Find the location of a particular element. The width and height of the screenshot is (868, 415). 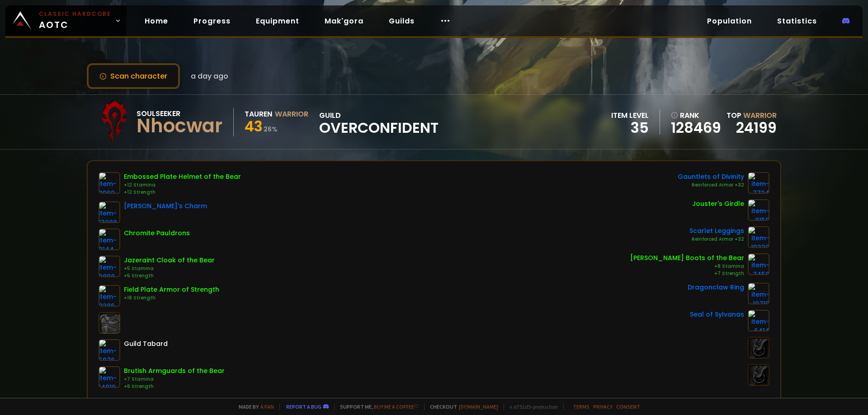

div: Scarlet Leggings is located at coordinates (716, 231).